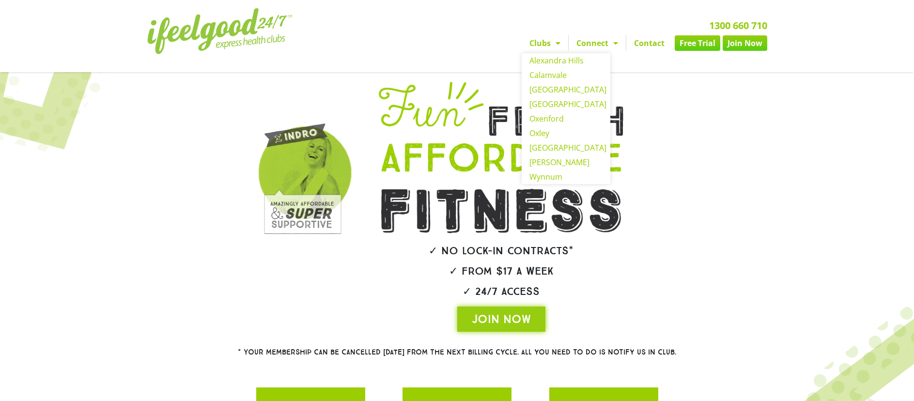 The image size is (914, 401). Describe the element at coordinates (738, 25) in the screenshot. I see `a: 1300 660 710` at that location.